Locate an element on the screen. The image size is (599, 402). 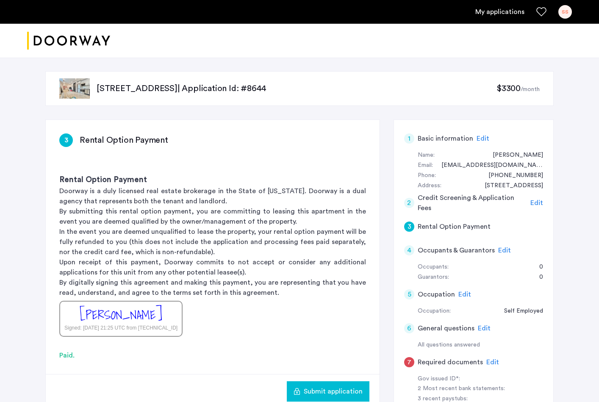
button: button is located at coordinates (328, 392).